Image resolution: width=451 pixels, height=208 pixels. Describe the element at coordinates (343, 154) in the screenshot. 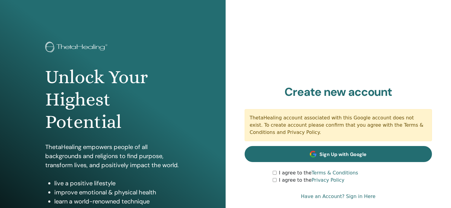

I see `span: Sign Up with Google` at that location.